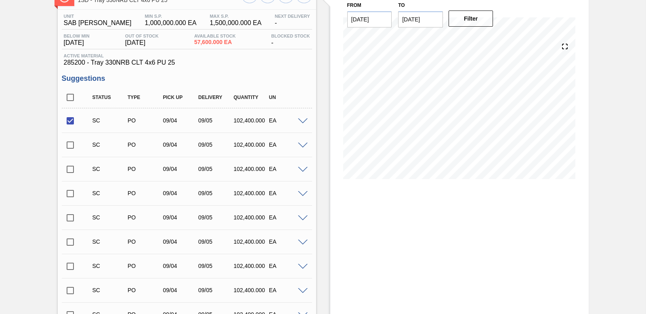 The height and width of the screenshot is (314, 646). I want to click on span: 57,600.000 EA, so click(215, 42).